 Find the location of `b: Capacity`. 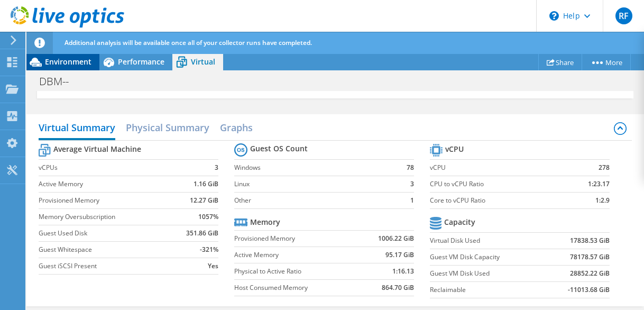

b: Capacity is located at coordinates (460, 222).